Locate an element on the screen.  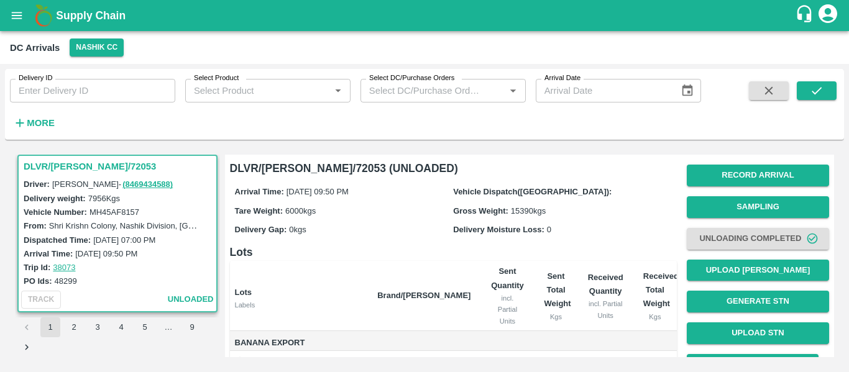
label: Driver: is located at coordinates (37, 184).